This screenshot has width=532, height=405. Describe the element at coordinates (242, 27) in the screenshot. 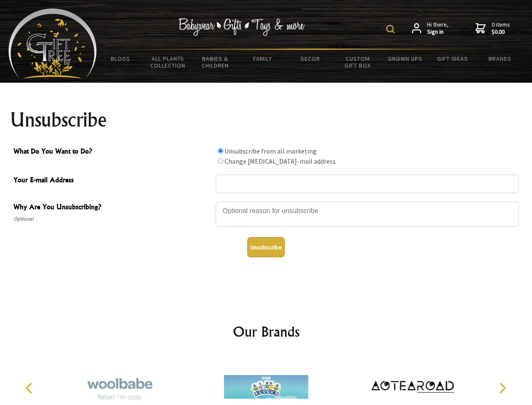

I see `img: Babywear - Gifts - Toys & more` at that location.